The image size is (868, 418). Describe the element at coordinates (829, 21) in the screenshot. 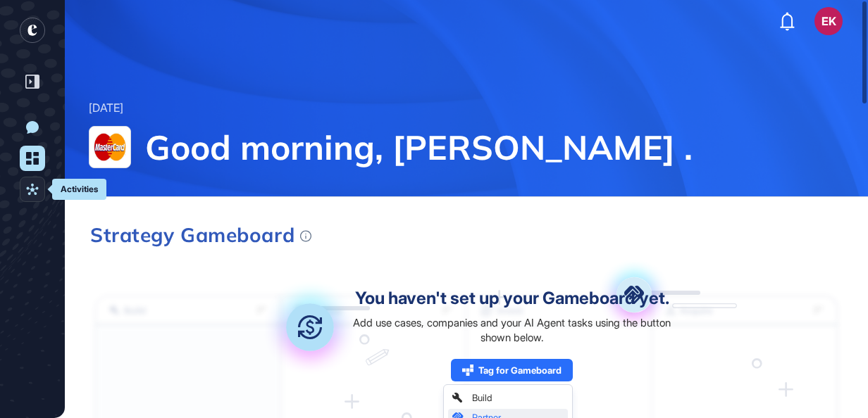

I see `div: EK` at that location.